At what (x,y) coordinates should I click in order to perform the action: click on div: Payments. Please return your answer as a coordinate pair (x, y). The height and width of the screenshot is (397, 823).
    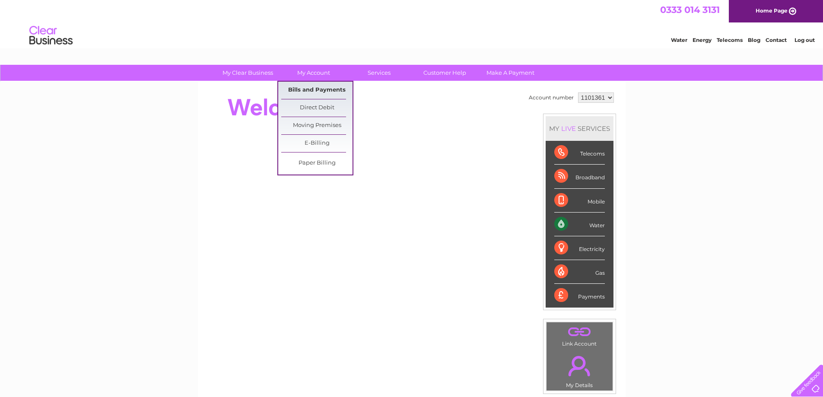
    Looking at the image, I should click on (580, 296).